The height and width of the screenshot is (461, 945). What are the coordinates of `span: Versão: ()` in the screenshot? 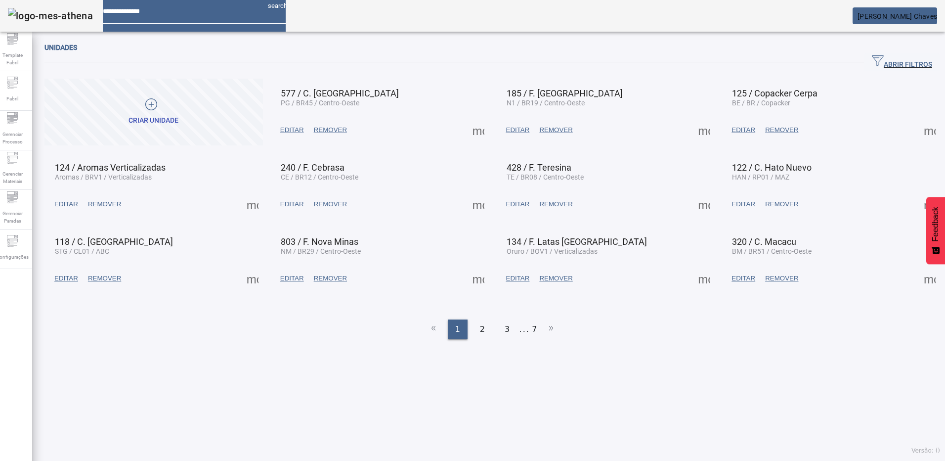 It's located at (926, 450).